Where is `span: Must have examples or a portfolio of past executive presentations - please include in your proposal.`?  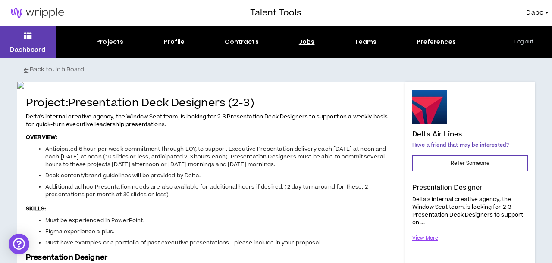
span: Must have examples or a portfolio of past executive presentations - please include in your proposal. is located at coordinates (183, 243).